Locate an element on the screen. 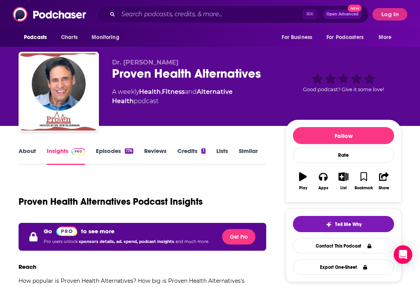 The width and height of the screenshot is (420, 287). a: Contact This Podcast is located at coordinates (343, 246).